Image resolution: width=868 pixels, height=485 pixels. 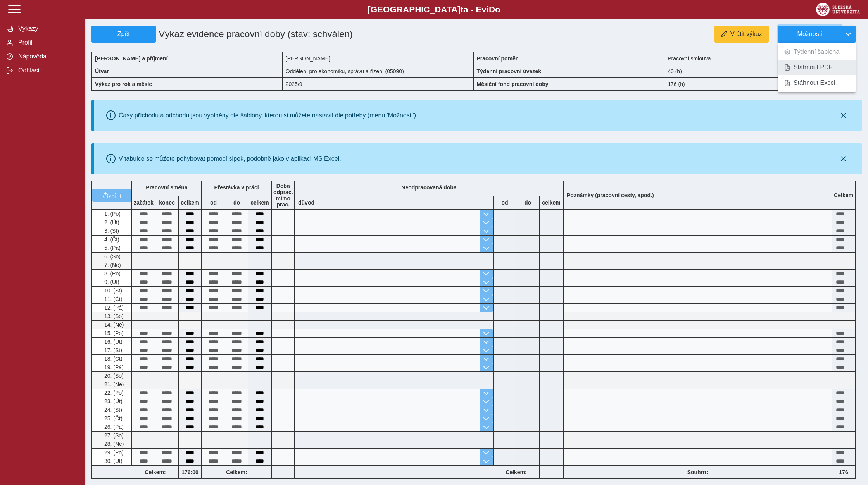 I want to click on span: Vrátit výkaz, so click(x=746, y=34).